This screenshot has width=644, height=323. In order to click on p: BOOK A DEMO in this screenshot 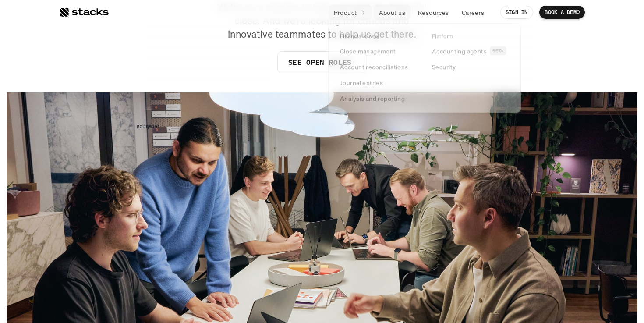, I will do `click(562, 12)`.